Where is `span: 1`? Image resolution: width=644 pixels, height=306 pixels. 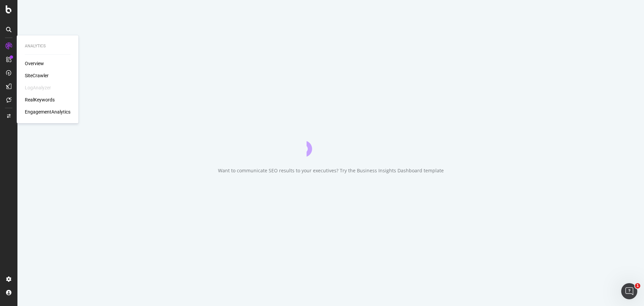 span: 1 is located at coordinates (638, 286).